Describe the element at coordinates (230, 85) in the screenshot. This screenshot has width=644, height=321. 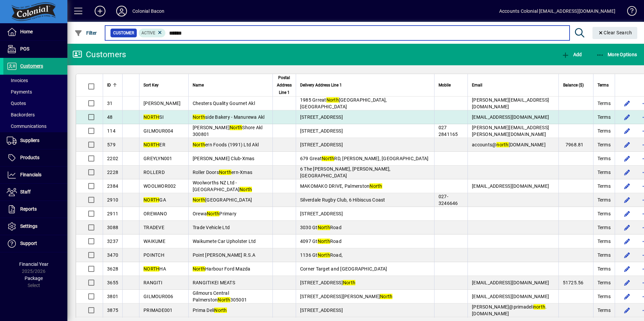
I see `div: Name` at that location.